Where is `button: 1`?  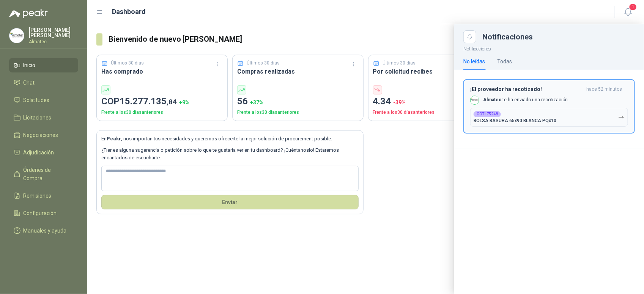 button: 1 is located at coordinates (628, 12).